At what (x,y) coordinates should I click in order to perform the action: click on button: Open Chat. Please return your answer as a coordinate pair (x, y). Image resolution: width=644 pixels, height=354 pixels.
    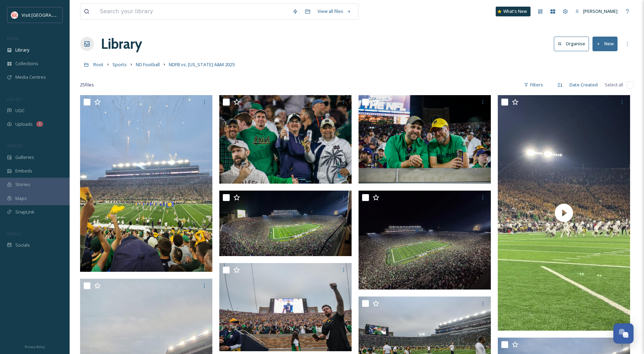
    Looking at the image, I should click on (624, 334).